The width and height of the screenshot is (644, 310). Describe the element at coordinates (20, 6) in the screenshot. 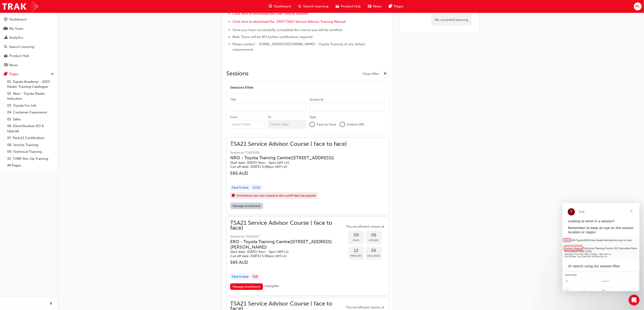

I see `img: Trak` at that location.